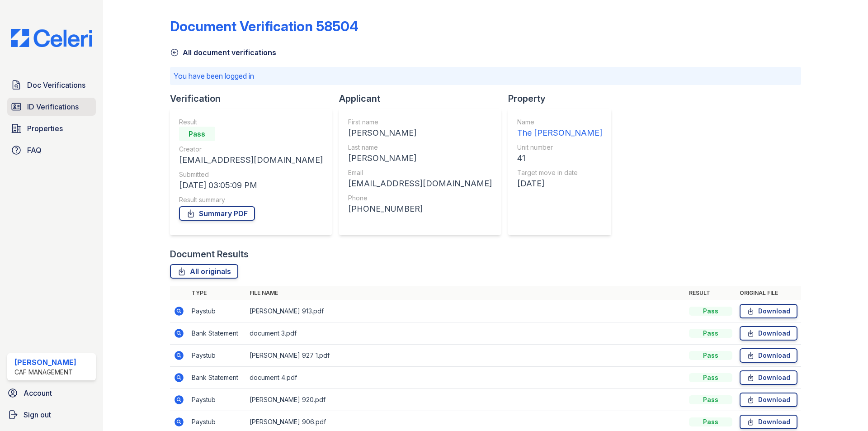 The image size is (868, 431). What do you see at coordinates (251, 122) in the screenshot?
I see `div: Result` at bounding box center [251, 122].